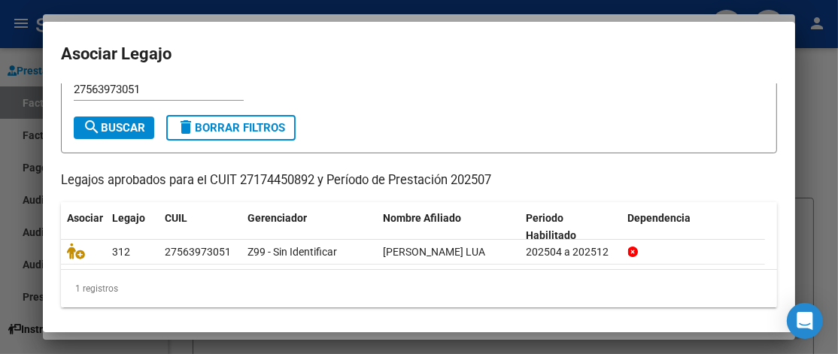 Image resolution: width=838 pixels, height=354 pixels. I want to click on span: Dependencia, so click(659, 218).